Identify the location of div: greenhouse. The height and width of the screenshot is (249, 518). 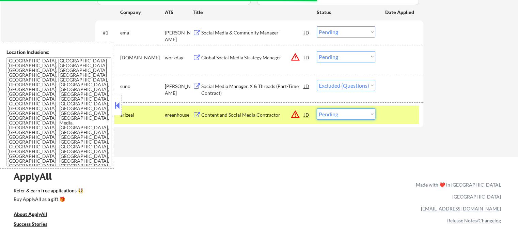
(179, 115).